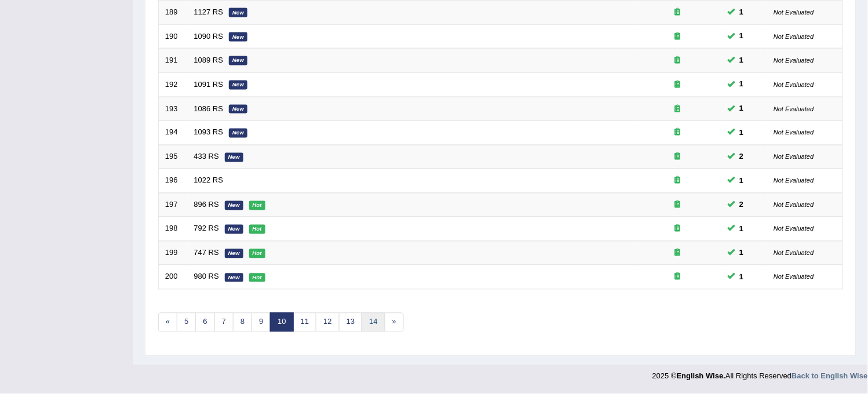  What do you see at coordinates (305, 322) in the screenshot?
I see `a: 11` at bounding box center [305, 322].